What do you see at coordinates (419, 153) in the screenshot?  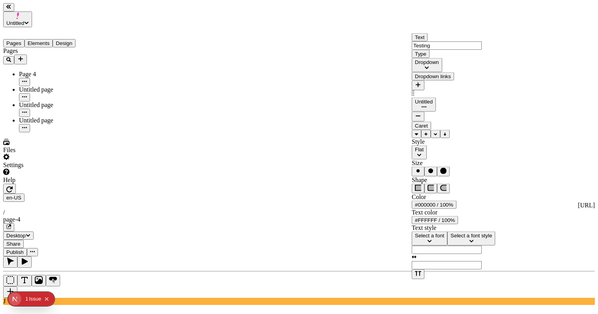 I see `button: Flat` at bounding box center [419, 153].